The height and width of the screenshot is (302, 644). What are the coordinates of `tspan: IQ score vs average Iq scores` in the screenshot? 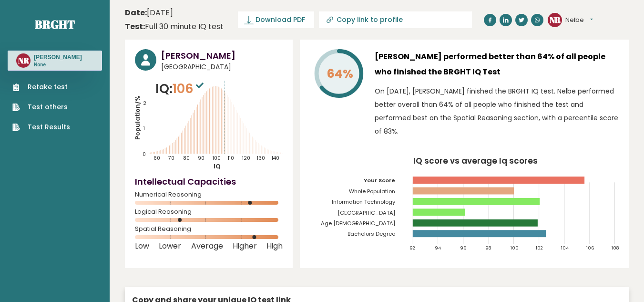 It's located at (475, 161).